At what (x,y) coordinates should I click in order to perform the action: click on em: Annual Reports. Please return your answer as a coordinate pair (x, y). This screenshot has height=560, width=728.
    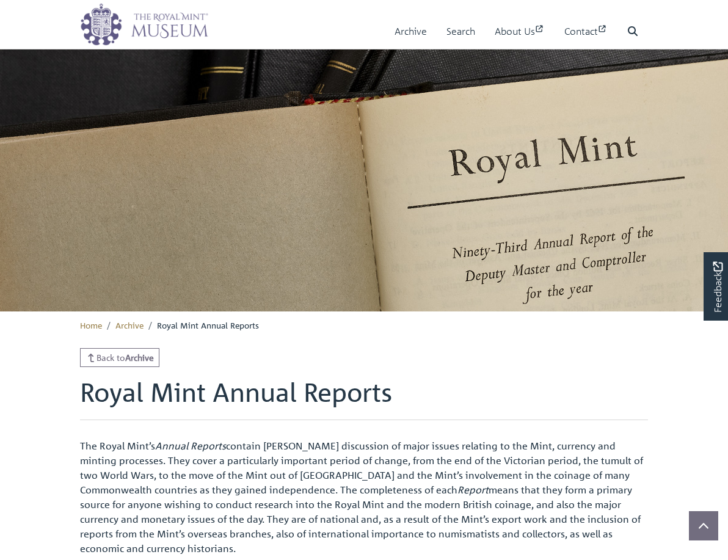
    Looking at the image, I should click on (190, 446).